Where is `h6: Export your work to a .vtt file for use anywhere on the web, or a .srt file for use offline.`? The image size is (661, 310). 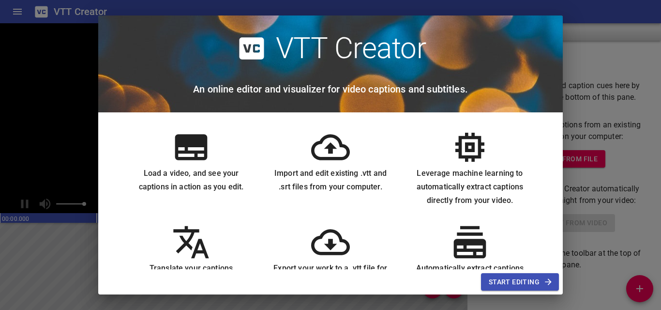 h6: Export your work to a .vtt file for use anywhere on the web, or a .srt file for use offline. is located at coordinates (330, 282).